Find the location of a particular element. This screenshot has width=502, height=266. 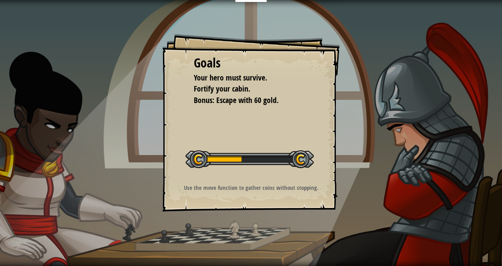

p: Use the move function to gather coins without stopping. is located at coordinates (251, 188).